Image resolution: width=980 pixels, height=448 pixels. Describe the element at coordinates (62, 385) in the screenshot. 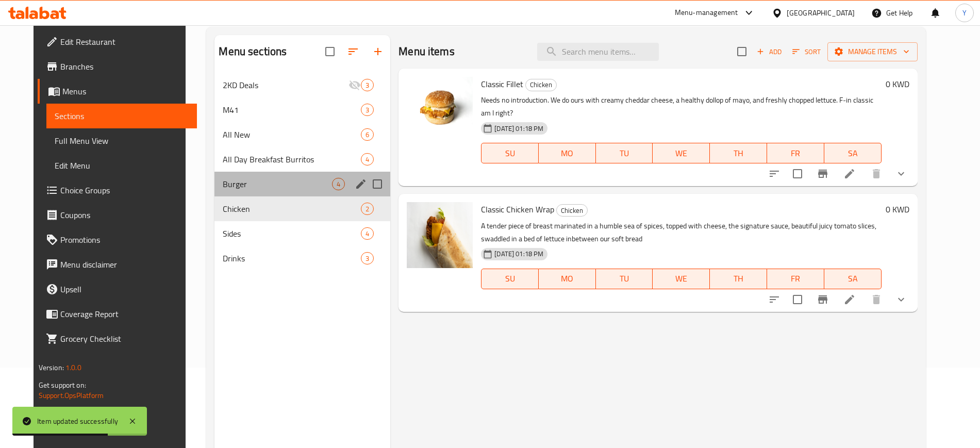

I see `span: Get support on:` at that location.